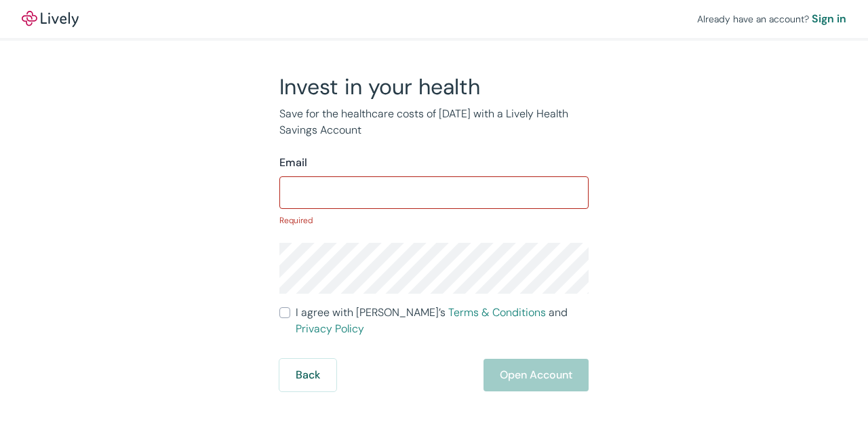  Describe the element at coordinates (434, 86) in the screenshot. I see `h2: Invest in your health` at that location.